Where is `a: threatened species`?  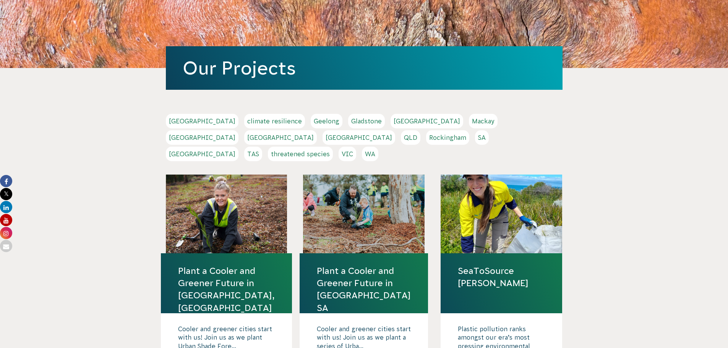
a: threatened species is located at coordinates (300, 154).